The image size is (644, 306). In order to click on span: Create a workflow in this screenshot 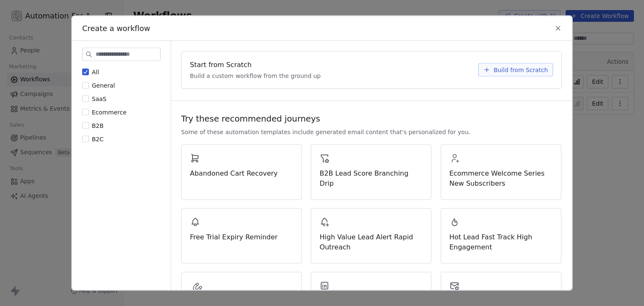, I will do `click(116, 29)`.